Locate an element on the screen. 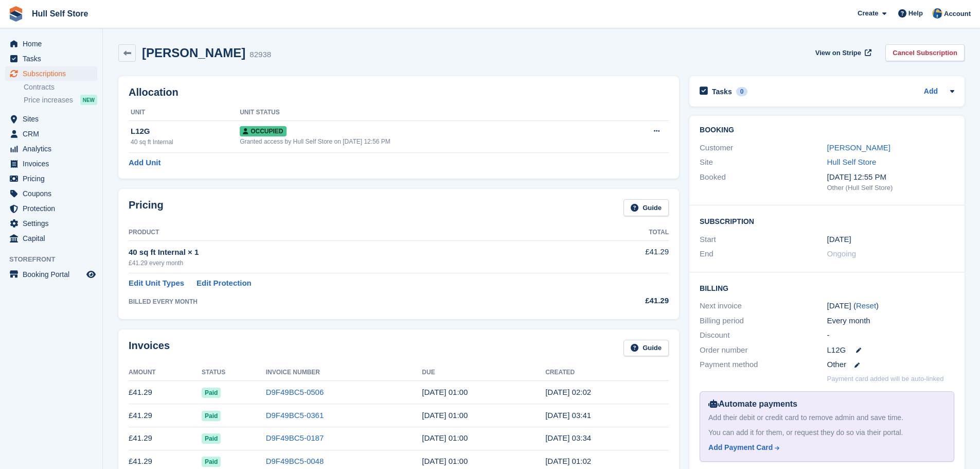 The width and height of the screenshot is (980, 469). span: Capital is located at coordinates (53, 238).